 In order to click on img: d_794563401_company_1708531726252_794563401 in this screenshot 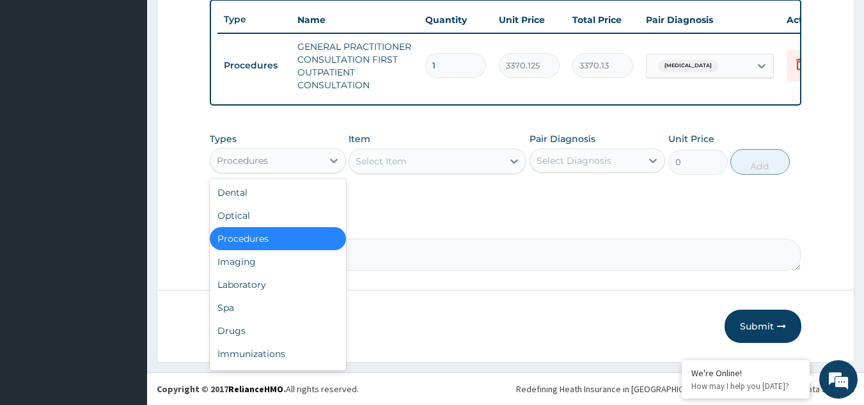, I will do `click(38, 80)`.